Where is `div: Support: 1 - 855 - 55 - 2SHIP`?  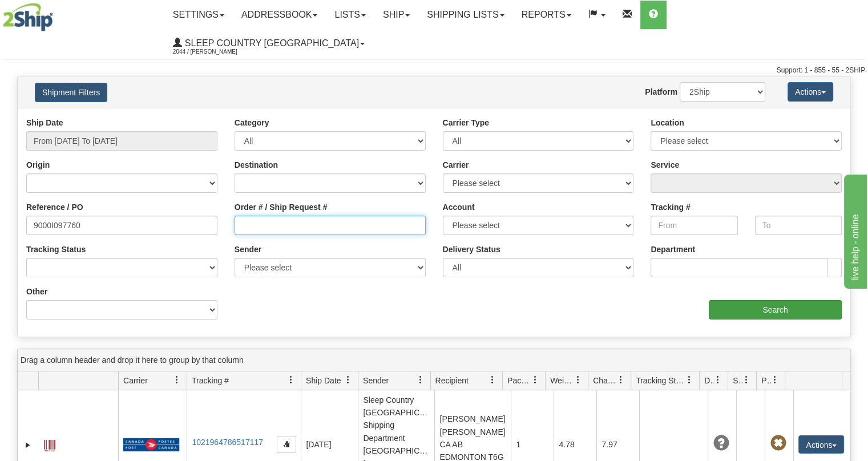
div: Support: 1 - 855 - 55 - 2SHIP is located at coordinates (434, 70).